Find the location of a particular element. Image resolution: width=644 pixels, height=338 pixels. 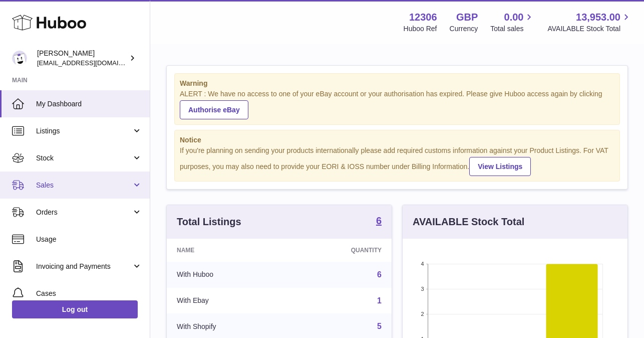

span: Stock is located at coordinates (83, 158).